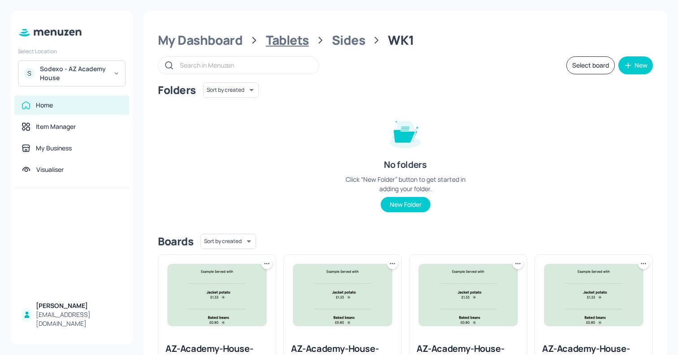  What do you see at coordinates (72, 51) in the screenshot?
I see `div: Select Location` at bounding box center [72, 51].